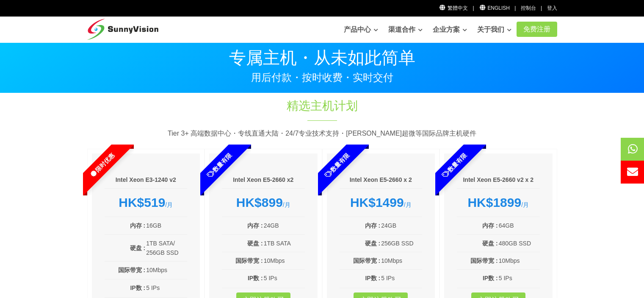 The image size is (644, 298). Describe the element at coordinates (494, 202) in the screenshot. I see `strong: HK$1899` at that location.